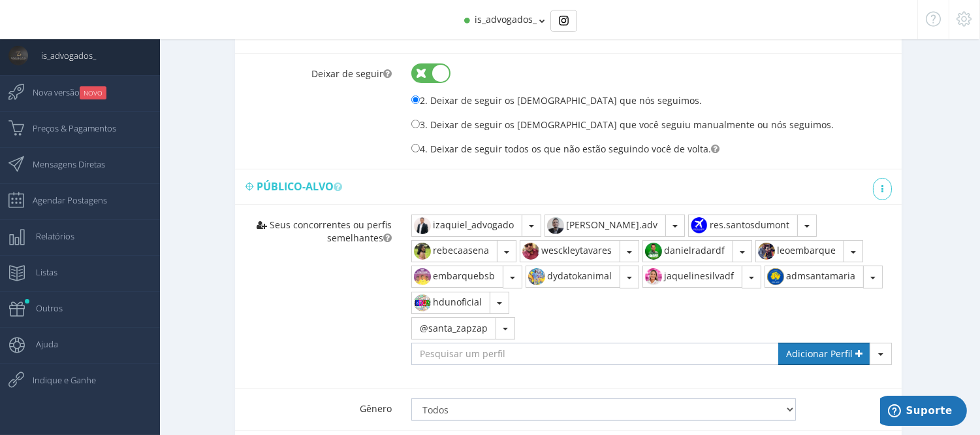  I want to click on button: rebecaasena, so click(455, 251).